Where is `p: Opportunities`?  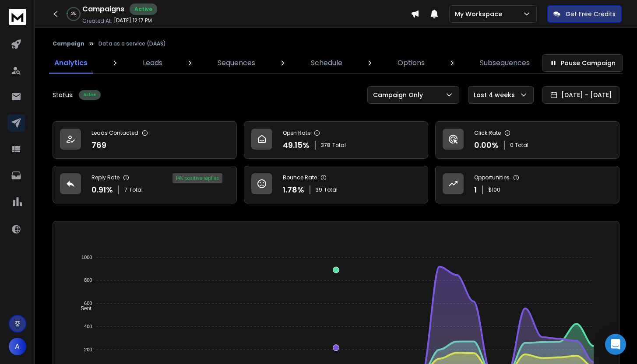 p: Opportunities is located at coordinates (492, 178).